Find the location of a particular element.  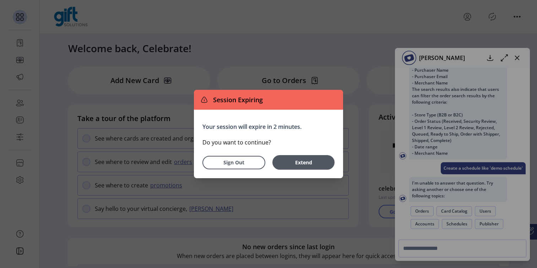

span: Extend is located at coordinates (303, 162).